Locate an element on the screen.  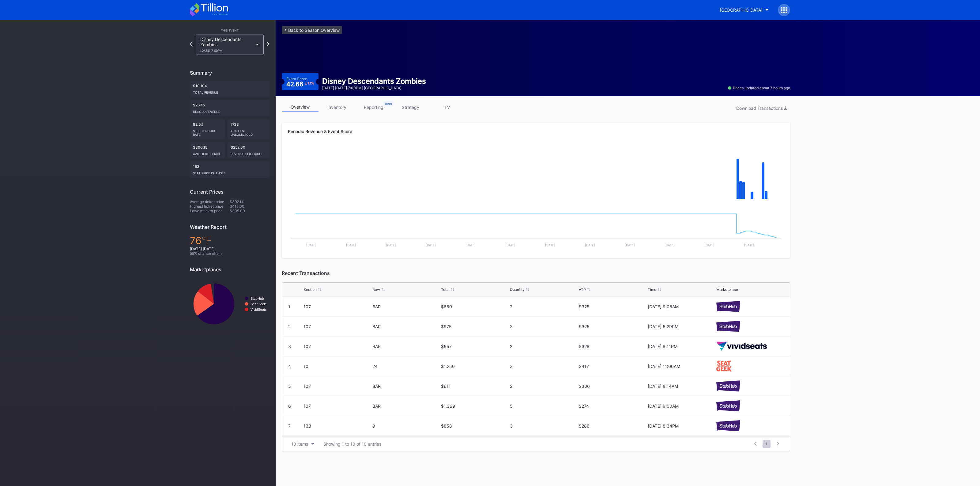
div: $1,369 is located at coordinates (474, 406).